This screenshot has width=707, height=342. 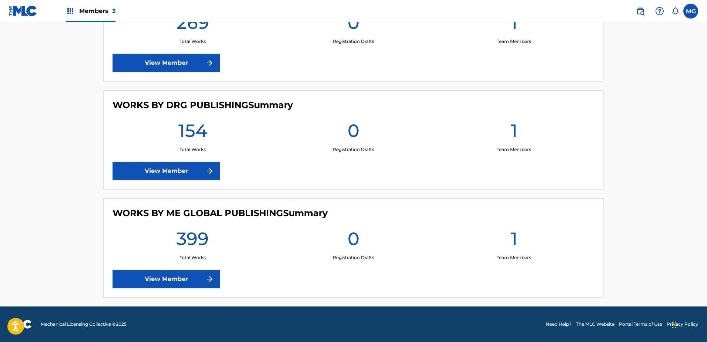 What do you see at coordinates (220, 213) in the screenshot?
I see `h4: WORKS BY ME GLOBAL PUBLISHING` at bounding box center [220, 213].